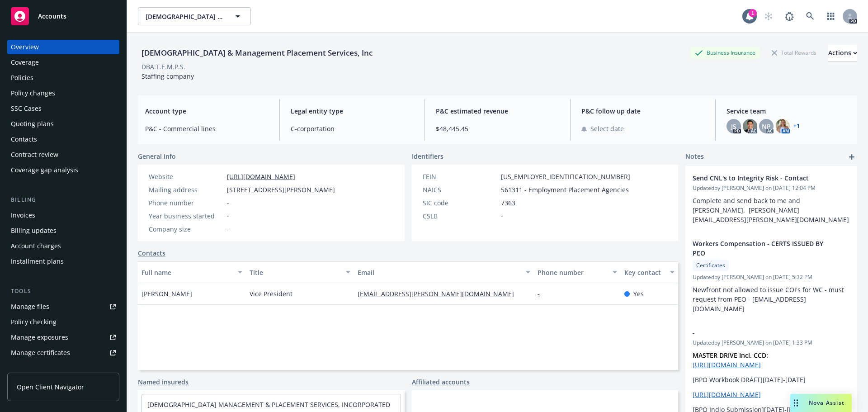 This screenshot has height=412, width=868. Describe the element at coordinates (63, 215) in the screenshot. I see `a: Invoices` at that location.